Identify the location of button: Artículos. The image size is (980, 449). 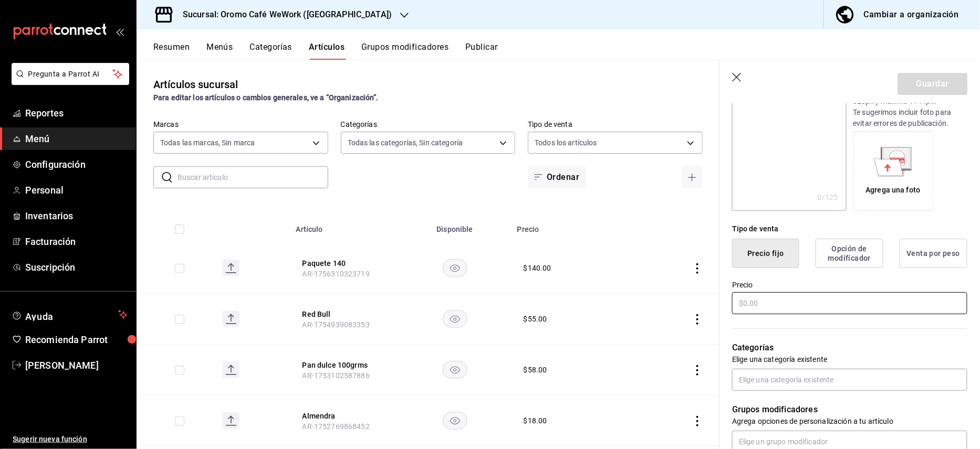
(326, 51).